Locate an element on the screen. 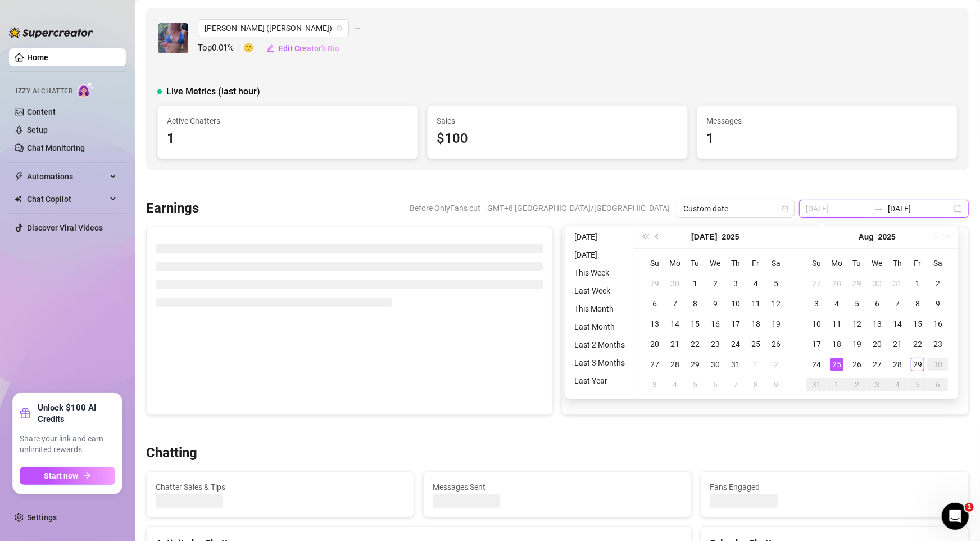 This screenshot has height=541, width=980. td: 2025-07-24 is located at coordinates (735, 344).